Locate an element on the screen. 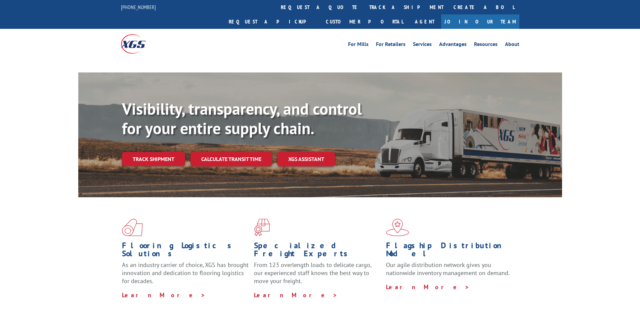 The height and width of the screenshot is (317, 640). a: About is located at coordinates (512, 45).